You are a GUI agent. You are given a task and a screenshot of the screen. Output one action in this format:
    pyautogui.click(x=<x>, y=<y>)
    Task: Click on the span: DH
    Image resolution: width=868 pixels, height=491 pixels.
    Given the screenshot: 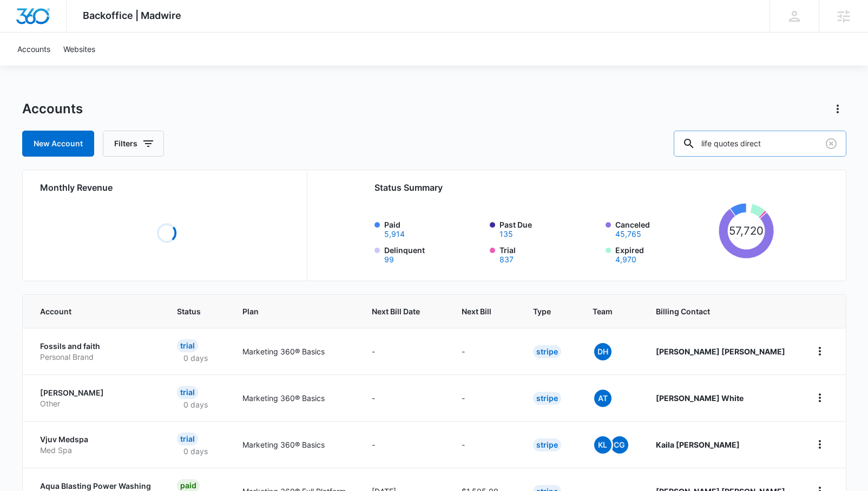 What is the action you would take?
    pyautogui.click(x=603, y=351)
    